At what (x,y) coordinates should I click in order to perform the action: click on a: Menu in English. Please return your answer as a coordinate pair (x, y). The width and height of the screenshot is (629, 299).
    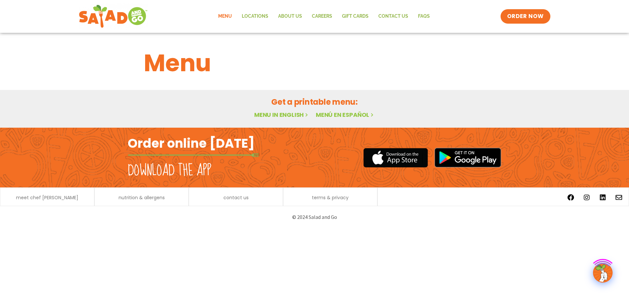
    Looking at the image, I should click on (282, 114).